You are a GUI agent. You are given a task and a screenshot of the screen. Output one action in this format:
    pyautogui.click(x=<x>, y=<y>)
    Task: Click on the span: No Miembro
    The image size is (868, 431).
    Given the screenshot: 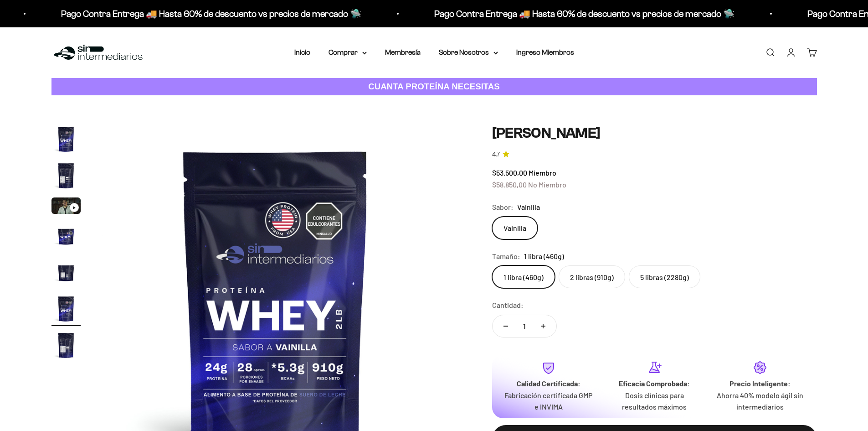 What is the action you would take?
    pyautogui.click(x=547, y=184)
    